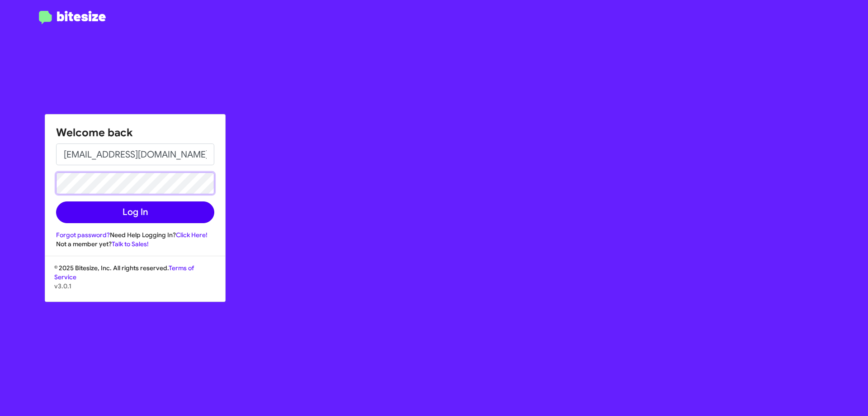  I want to click on input: Email address, so click(136, 155).